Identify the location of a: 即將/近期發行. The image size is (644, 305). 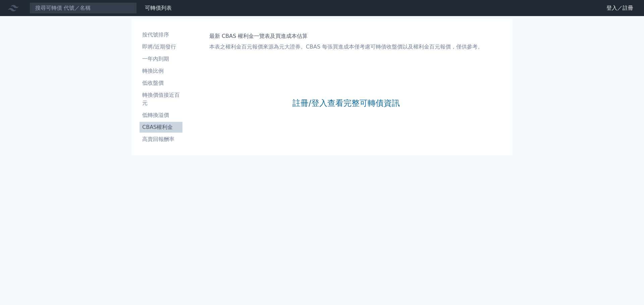
(161, 47).